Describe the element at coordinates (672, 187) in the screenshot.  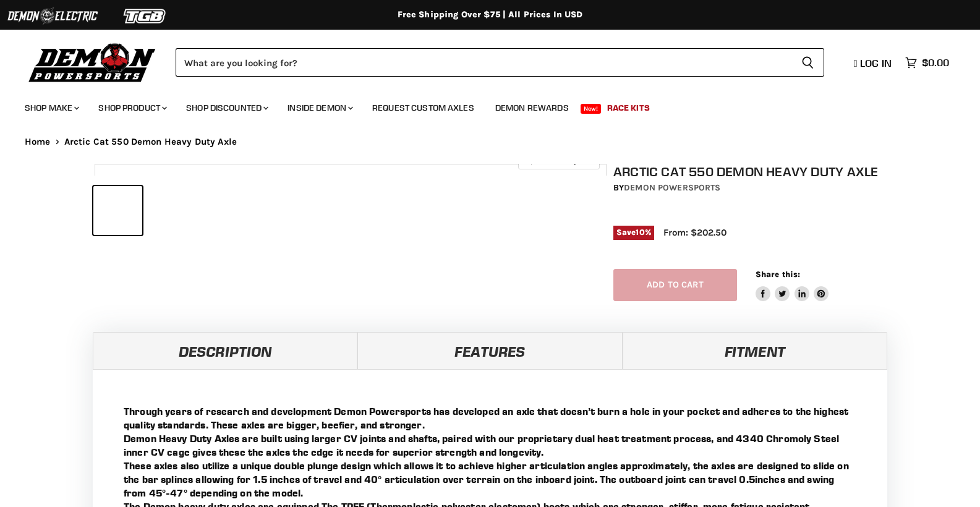
I see `a: Demon Powersports` at that location.